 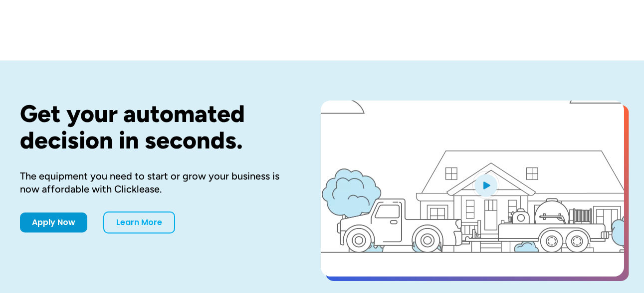 What do you see at coordinates (485, 185) in the screenshot?
I see `img: Blue play button logo on a light blue circular background` at bounding box center [485, 185].